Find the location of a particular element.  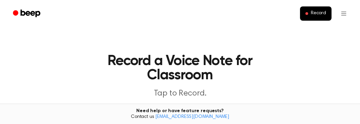

span: Record is located at coordinates (318, 14).